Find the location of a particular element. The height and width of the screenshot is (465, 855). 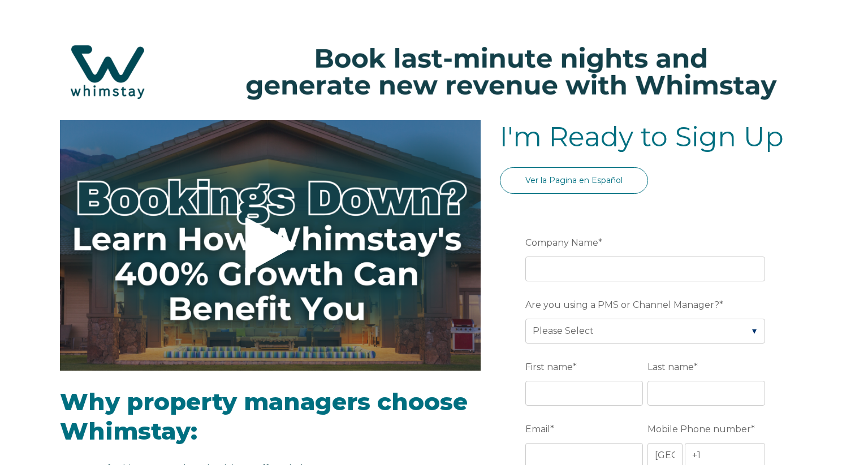

span: First name is located at coordinates (549, 367).